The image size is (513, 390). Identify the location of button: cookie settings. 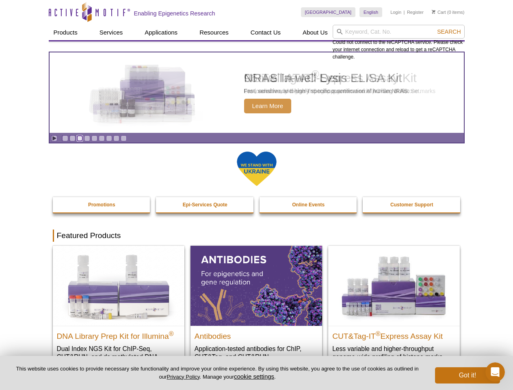
(254, 376).